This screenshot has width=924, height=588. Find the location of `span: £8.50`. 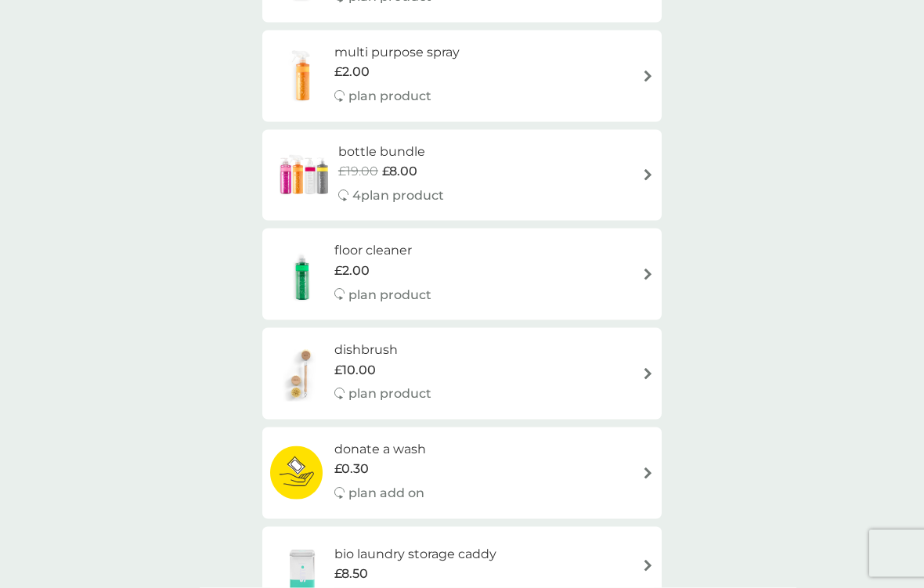

span: £8.50 is located at coordinates (351, 575).